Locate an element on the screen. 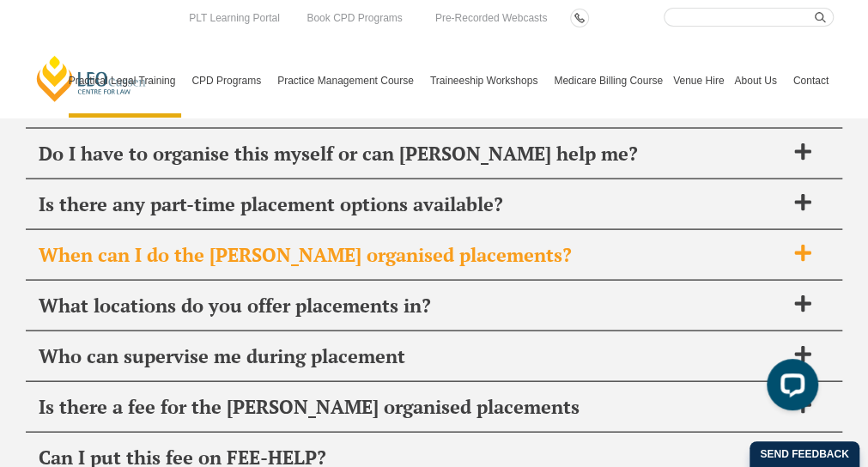  a: CPD Programs is located at coordinates (229, 81).